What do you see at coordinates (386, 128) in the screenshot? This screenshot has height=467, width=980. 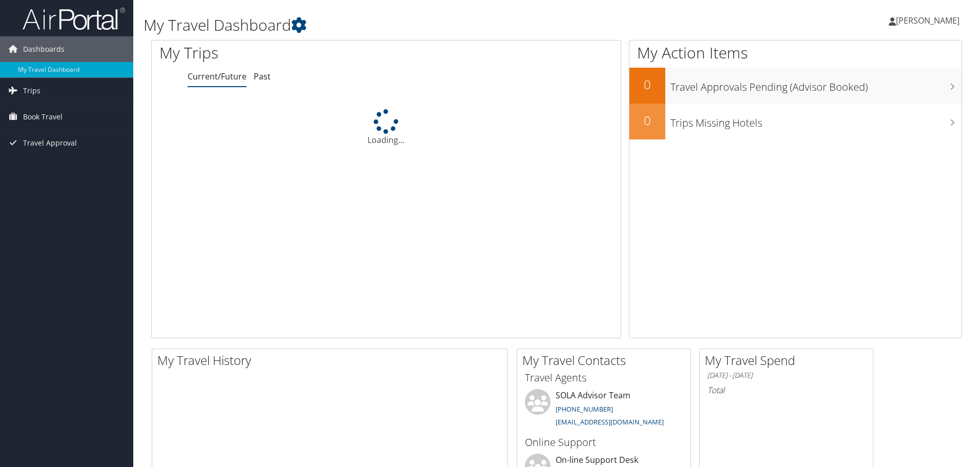 I see `div: Loading...` at bounding box center [386, 128].